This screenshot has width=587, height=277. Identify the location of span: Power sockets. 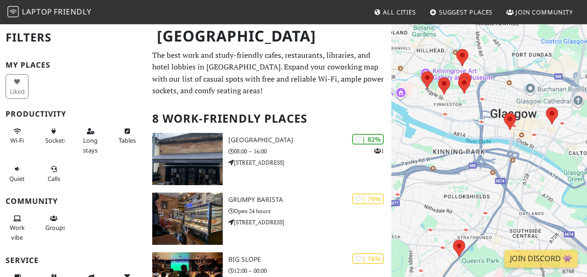
(56, 140).